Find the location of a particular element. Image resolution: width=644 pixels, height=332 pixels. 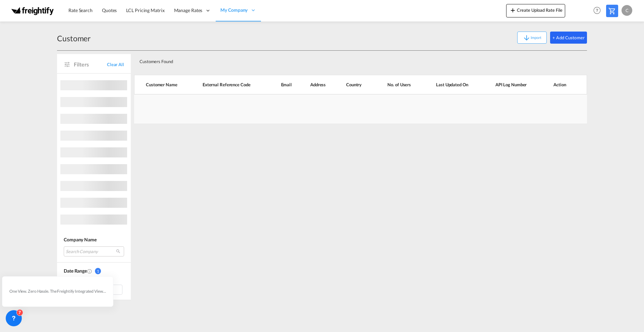

button: icon-arrow-downImport is located at coordinates (532, 38).